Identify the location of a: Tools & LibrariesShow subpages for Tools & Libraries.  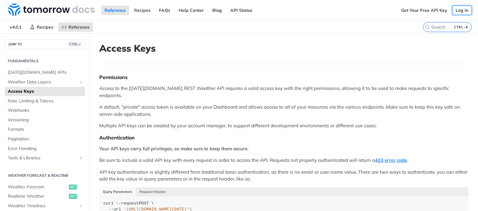
(45, 158).